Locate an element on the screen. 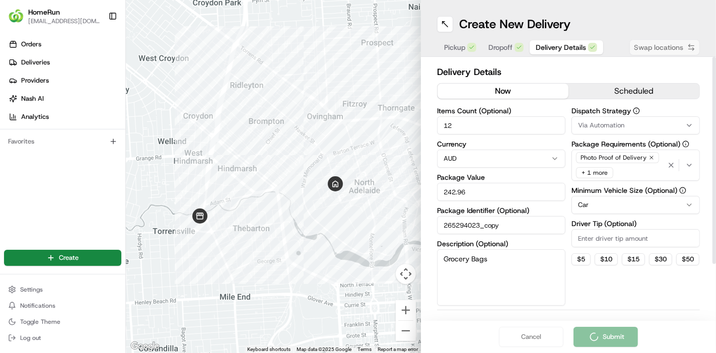  button: Dispatch Strategy is located at coordinates (637, 111).